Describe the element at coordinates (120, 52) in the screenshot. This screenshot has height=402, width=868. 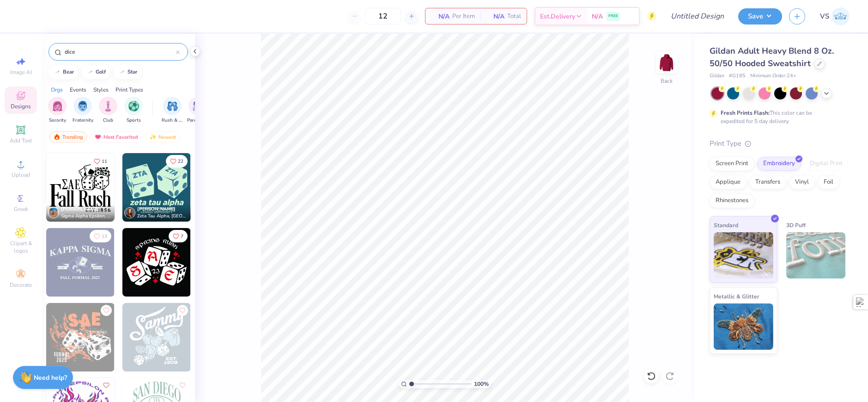
I see `input: Try "Alpha"` at that location.